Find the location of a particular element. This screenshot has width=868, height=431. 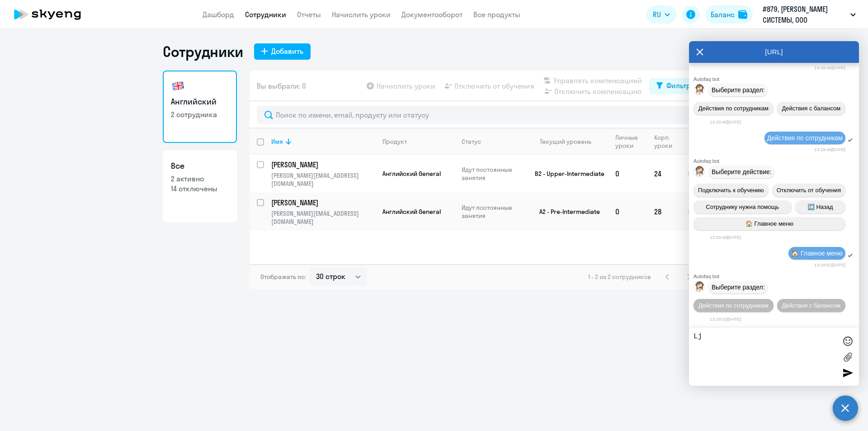

td: 28 is located at coordinates (663, 212).